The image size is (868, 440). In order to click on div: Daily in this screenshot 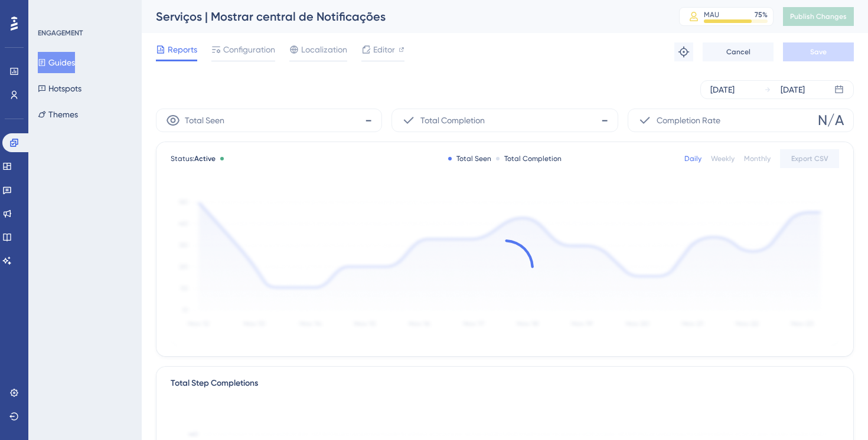, I will do `click(692, 159)`.